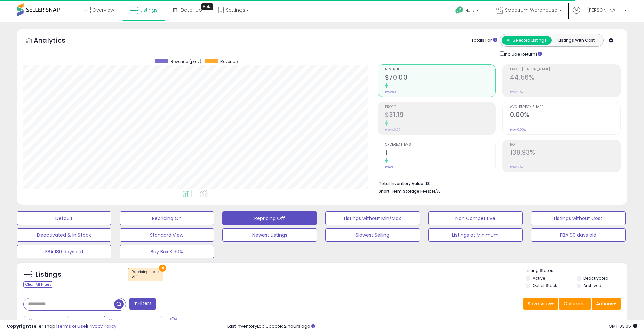  Describe the element at coordinates (62, 326) in the screenshot. I see `div: seller snap | |` at that location.